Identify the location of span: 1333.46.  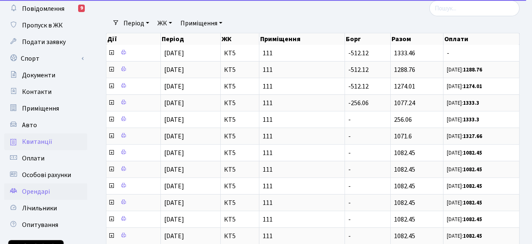
(405, 53).